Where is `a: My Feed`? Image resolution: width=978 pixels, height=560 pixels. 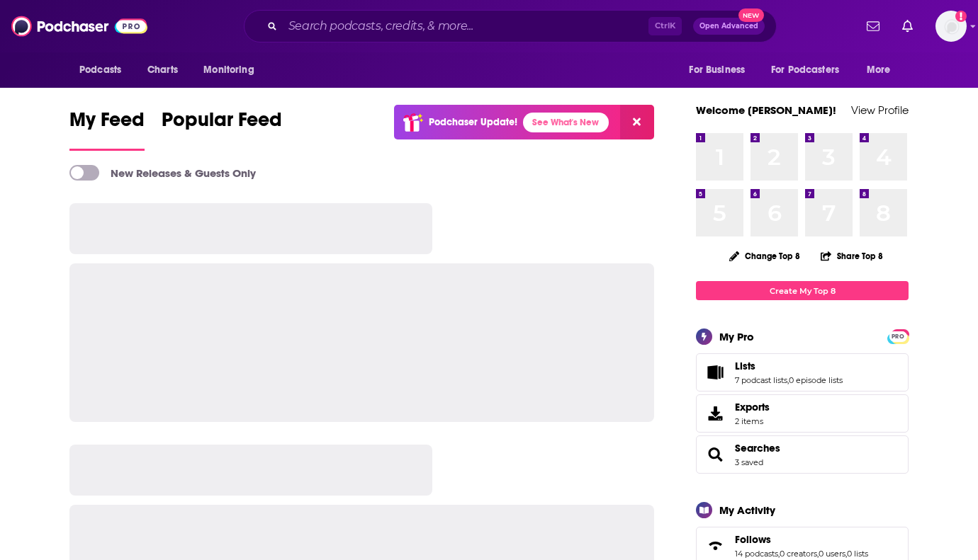
a: My Feed is located at coordinates (107, 129).